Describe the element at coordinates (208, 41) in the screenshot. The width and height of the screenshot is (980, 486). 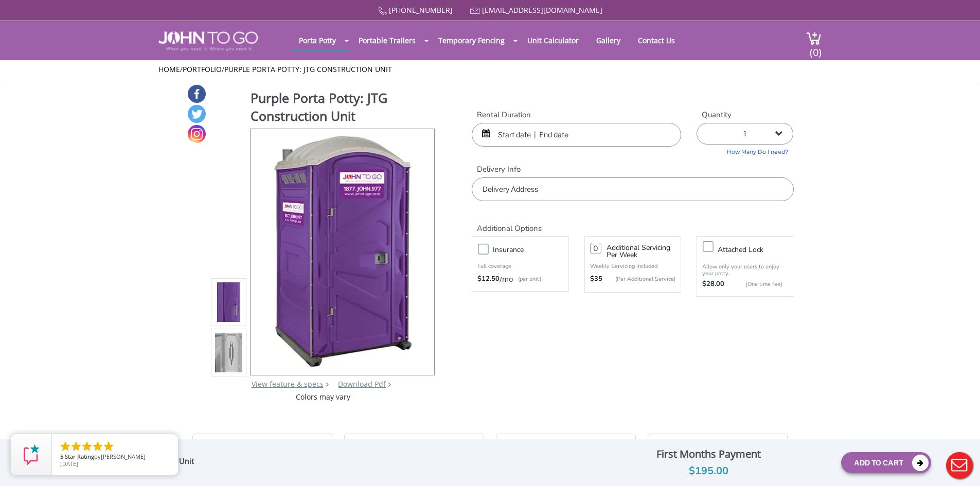
I see `img: JOHN to go` at that location.